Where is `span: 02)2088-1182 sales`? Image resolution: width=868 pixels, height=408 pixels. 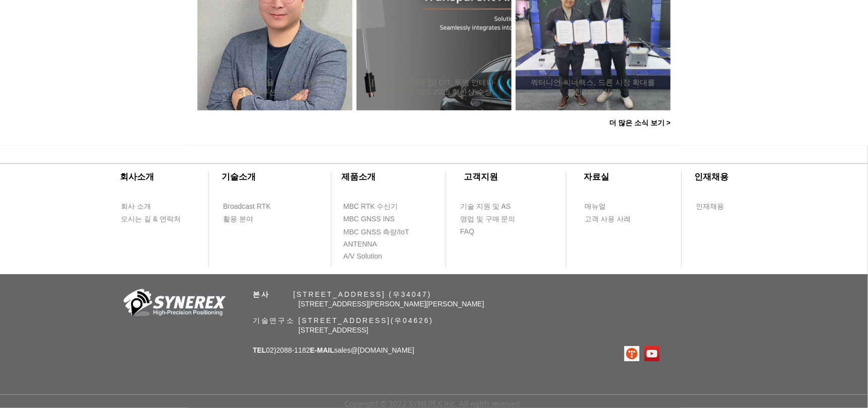 span: 02)2088-1182 sales is located at coordinates (333, 351).